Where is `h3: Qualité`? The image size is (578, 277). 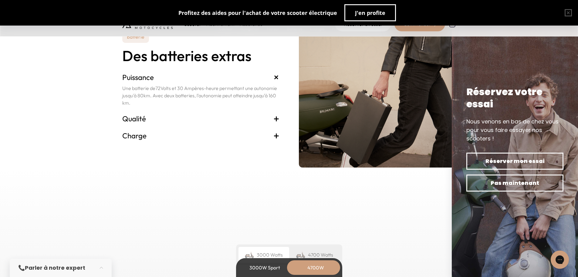
h3: Qualité is located at coordinates (201, 118).